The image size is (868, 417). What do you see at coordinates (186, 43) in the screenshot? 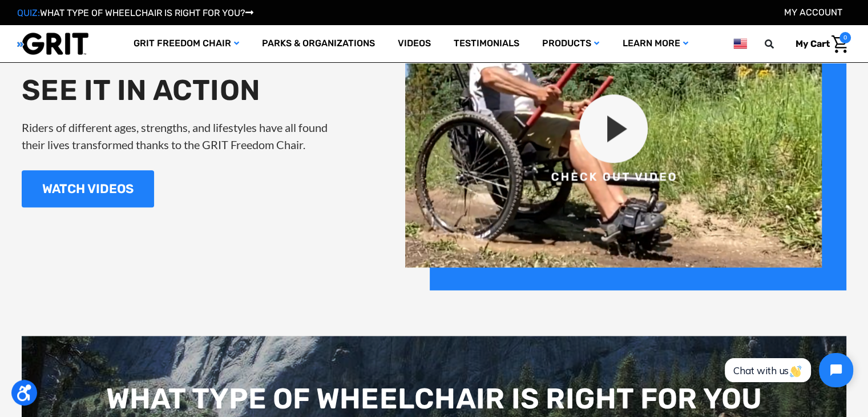
I see `a: GRIT Freedom Chair` at bounding box center [186, 43].